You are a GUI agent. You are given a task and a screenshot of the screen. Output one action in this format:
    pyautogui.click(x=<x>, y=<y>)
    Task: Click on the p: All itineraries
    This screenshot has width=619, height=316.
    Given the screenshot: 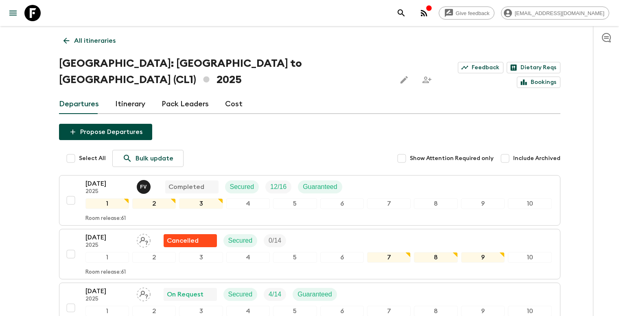 What is the action you would take?
    pyautogui.click(x=95, y=41)
    